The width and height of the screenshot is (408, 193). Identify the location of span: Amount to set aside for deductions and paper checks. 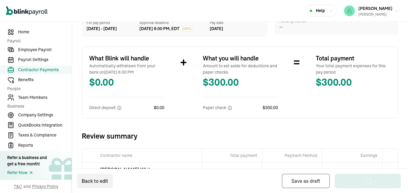
(241, 69).